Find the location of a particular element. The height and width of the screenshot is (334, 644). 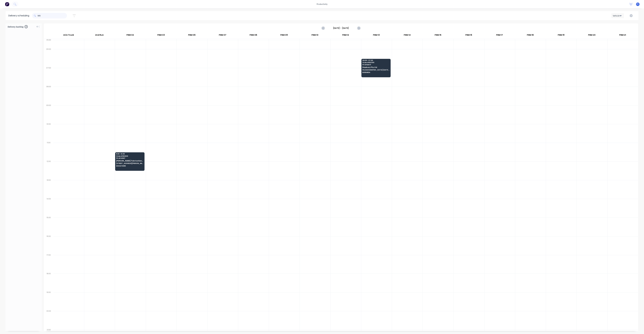

div: FNM 18 is located at coordinates (530, 36).